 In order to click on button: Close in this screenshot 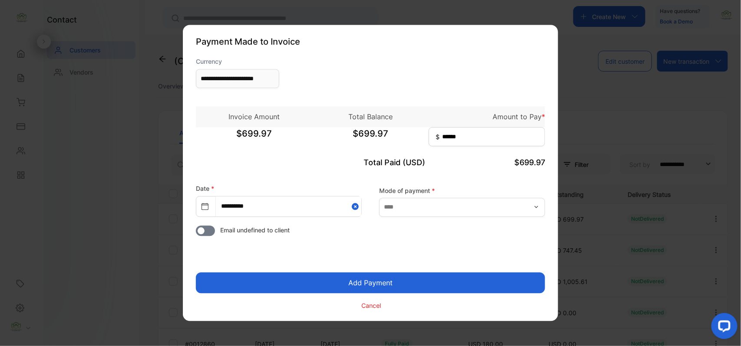, I will do `click(356, 207)`.